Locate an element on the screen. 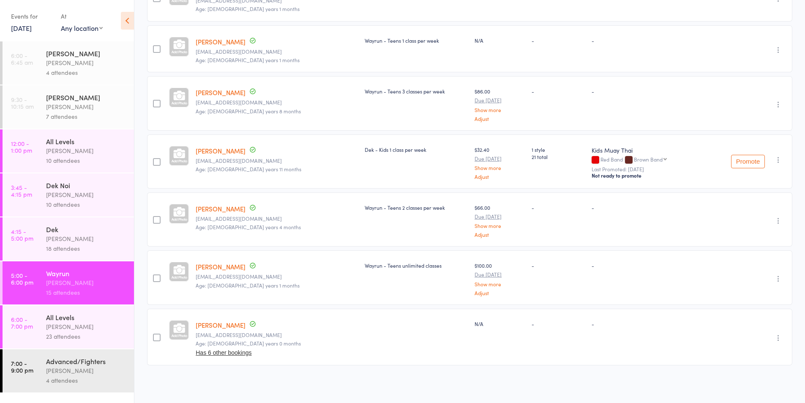  div: Brown Band is located at coordinates (648, 159).